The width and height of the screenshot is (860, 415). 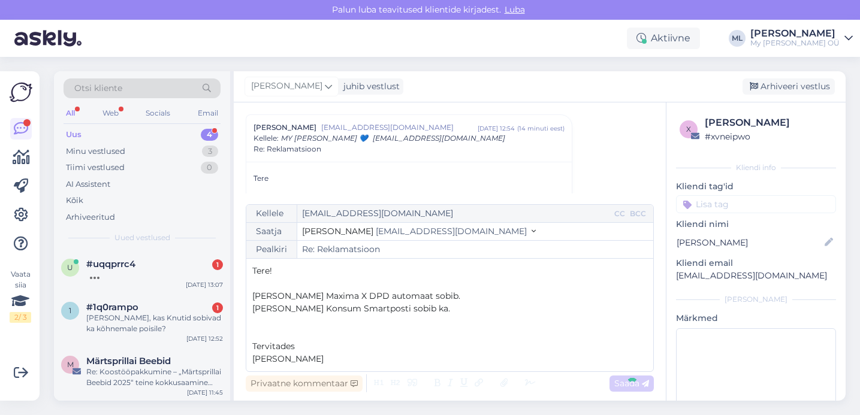 I want to click on div: Kliendi info, so click(x=755, y=168).